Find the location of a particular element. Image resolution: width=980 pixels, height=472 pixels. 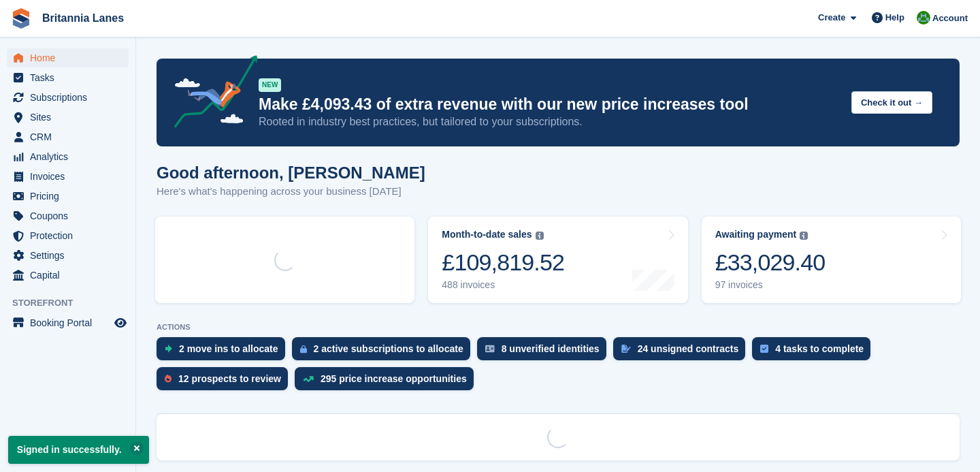

img: stora-icon-8386f47178a22dfd0bd8f6a31ec36ba5ce8667c1dd55bd0f319d3a0aa187defe.svg is located at coordinates (22, 18).